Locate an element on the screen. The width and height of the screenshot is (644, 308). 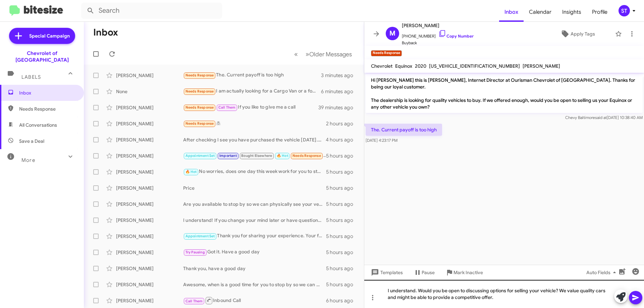
div: None is located at coordinates (149, 92).